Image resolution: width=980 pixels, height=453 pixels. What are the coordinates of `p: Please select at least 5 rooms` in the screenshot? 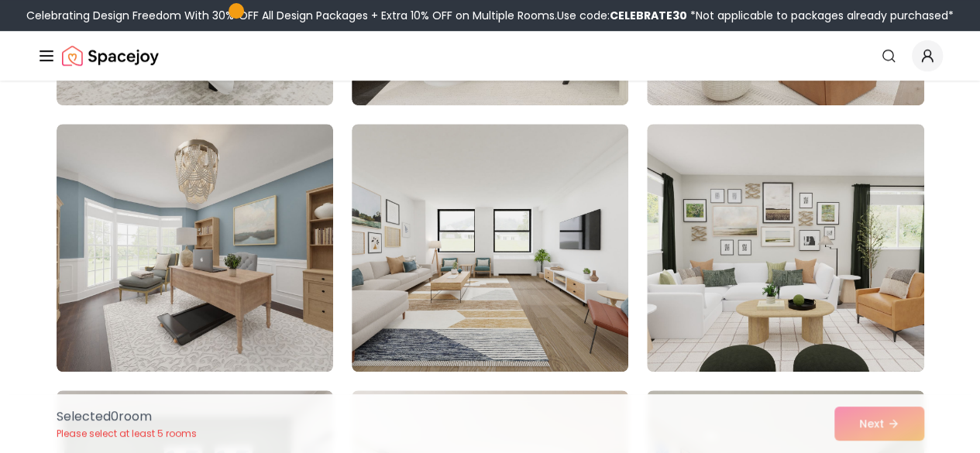 It's located at (126, 434).